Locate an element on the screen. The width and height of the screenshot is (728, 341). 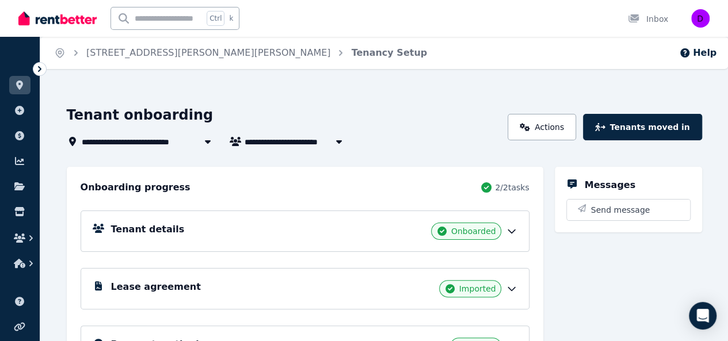
span: k is located at coordinates (231, 18).